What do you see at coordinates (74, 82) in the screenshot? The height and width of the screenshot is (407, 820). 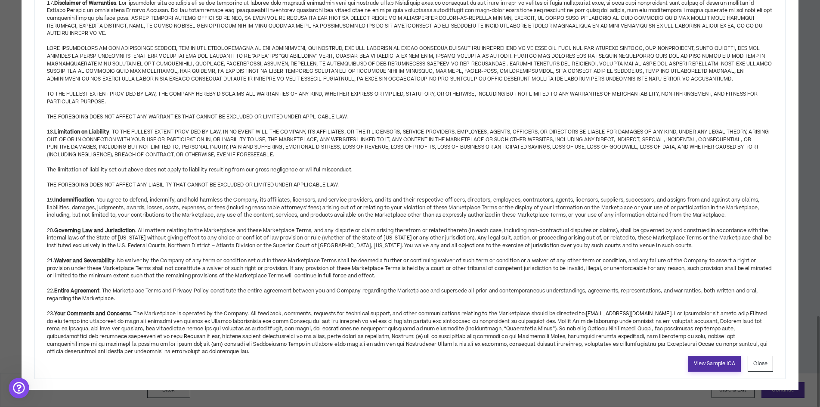 I see `div: Hey there 👋Welcome to Wripple 🙌Take a look around! If you have any questions, just reply to this ...` at bounding box center [74, 82].